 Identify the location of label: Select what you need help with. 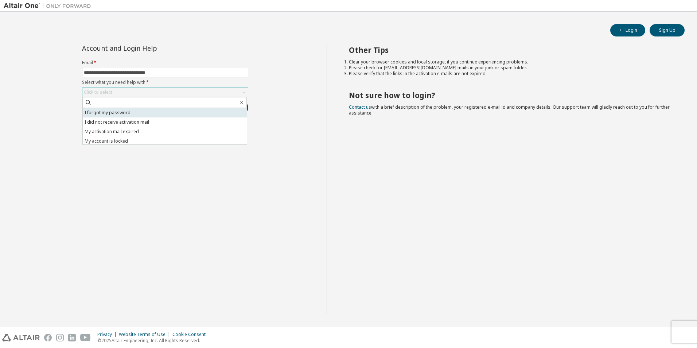
(165, 82).